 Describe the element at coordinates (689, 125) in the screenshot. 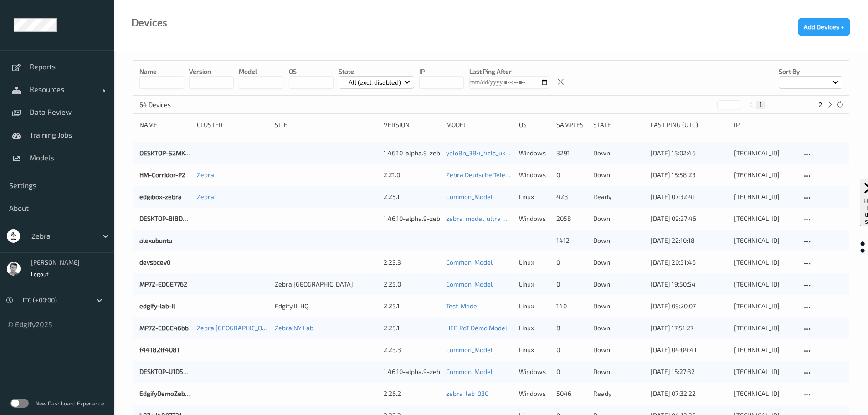

I see `div: Last Ping (UTC)` at that location.